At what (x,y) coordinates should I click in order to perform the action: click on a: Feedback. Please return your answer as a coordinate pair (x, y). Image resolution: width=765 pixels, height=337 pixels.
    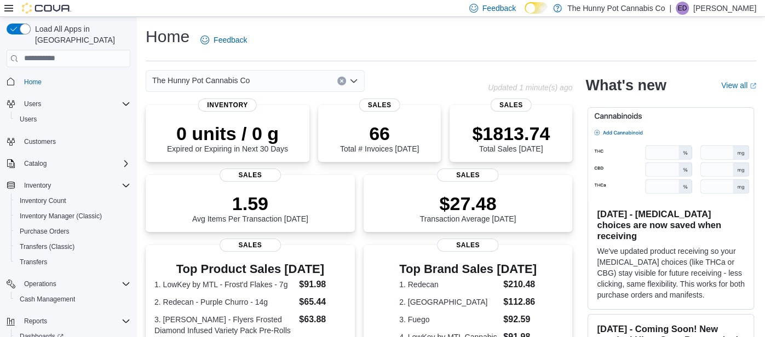
    Looking at the image, I should click on (224, 40).